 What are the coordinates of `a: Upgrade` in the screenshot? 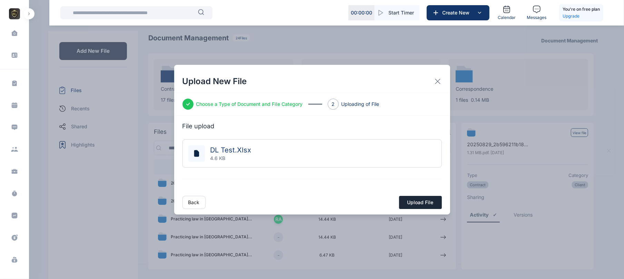 It's located at (581, 16).